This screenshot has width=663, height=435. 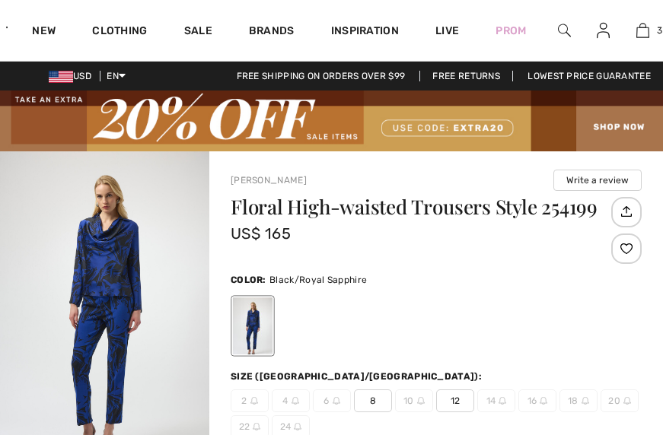 I want to click on span: EN, so click(x=116, y=76).